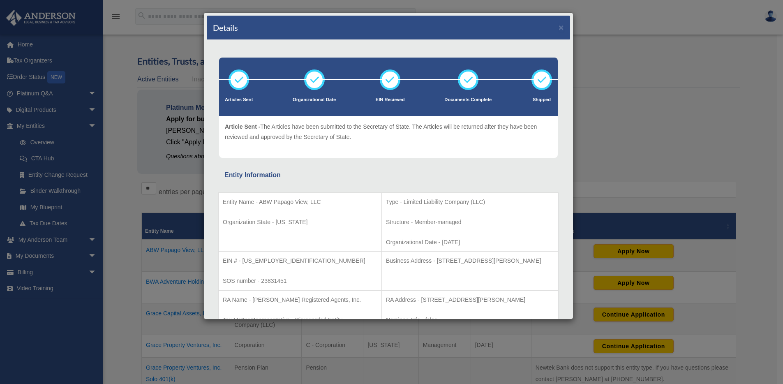  Describe the element at coordinates (470, 222) in the screenshot. I see `p: Structure - Member-managed` at that location.